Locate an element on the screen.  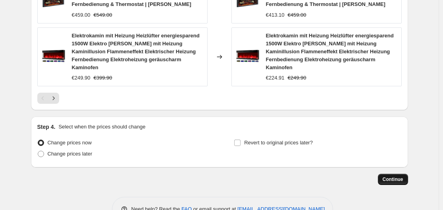
strike: €549.00 is located at coordinates (103, 15).